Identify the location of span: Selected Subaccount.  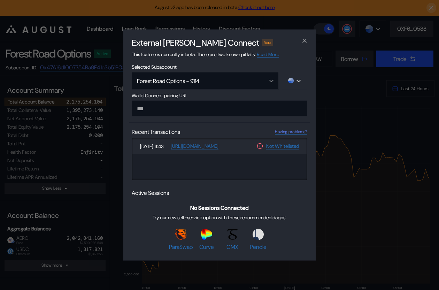
(220, 67).